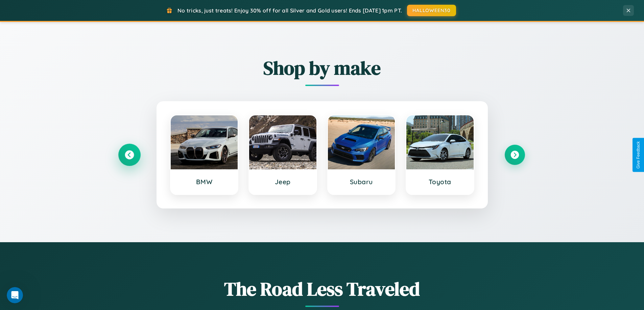 Image resolution: width=644 pixels, height=310 pixels. What do you see at coordinates (638, 155) in the screenshot?
I see `div: Give Feedback` at bounding box center [638, 155].